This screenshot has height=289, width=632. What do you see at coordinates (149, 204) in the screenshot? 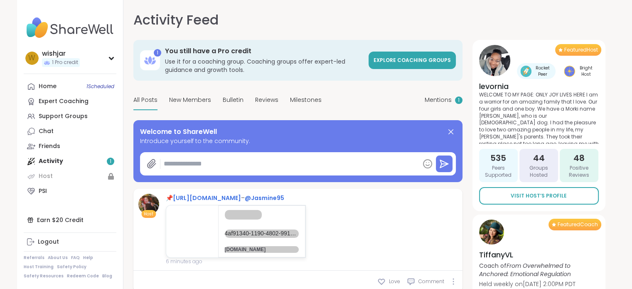
I see `img: Jasmine95` at bounding box center [149, 204].